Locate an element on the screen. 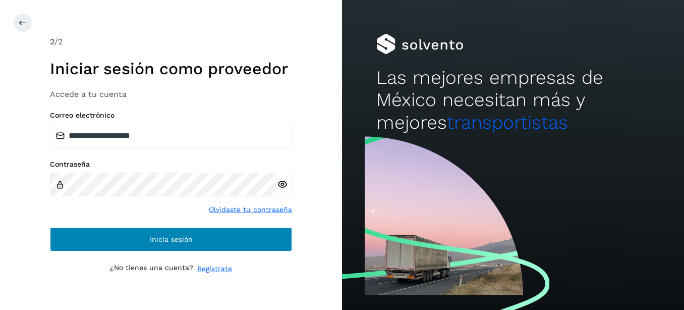  span: Inicia sesión is located at coordinates (171, 239).